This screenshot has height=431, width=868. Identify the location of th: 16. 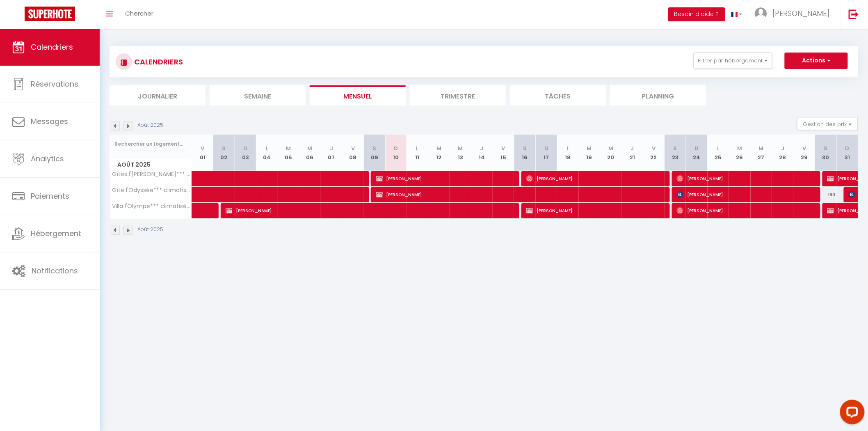
(525, 153).